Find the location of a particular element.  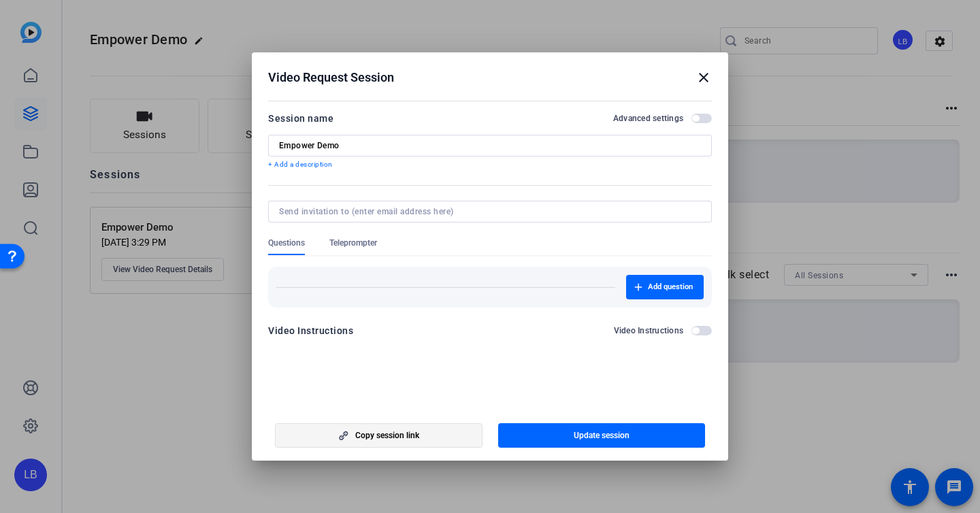

button: Add question is located at coordinates (665, 287).